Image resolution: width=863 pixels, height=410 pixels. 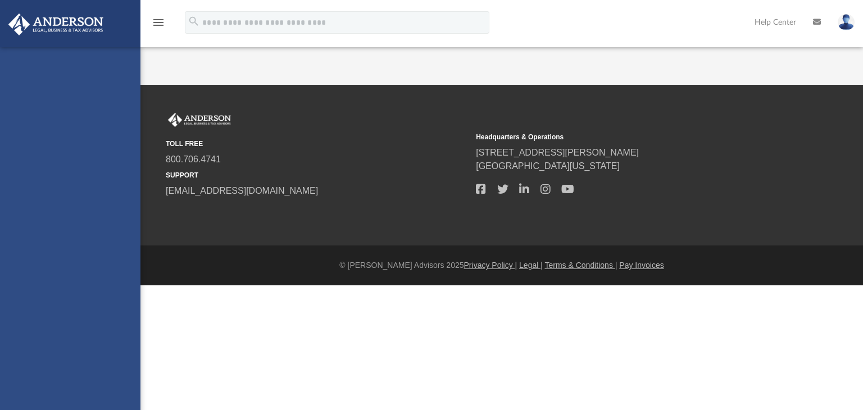 What do you see at coordinates (193, 159) in the screenshot?
I see `a: 800.706.4741` at bounding box center [193, 159].